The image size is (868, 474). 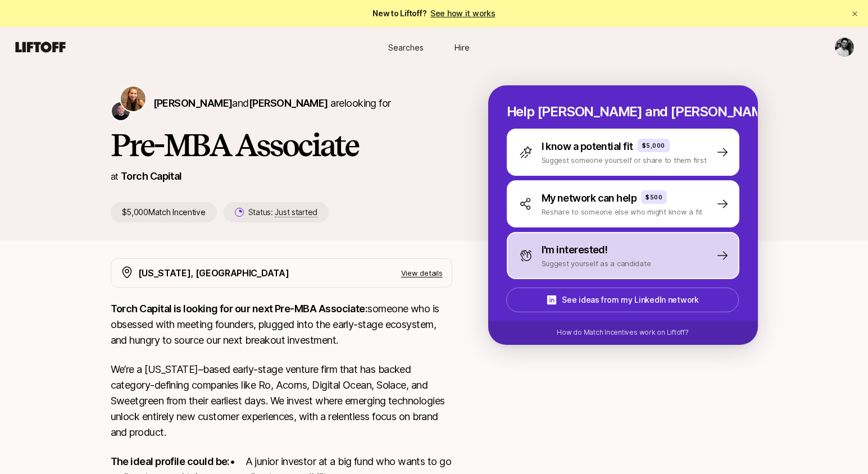 I want to click on strong: Torch Capital is looking for our next Pre-MBA Associate:, so click(x=239, y=308).